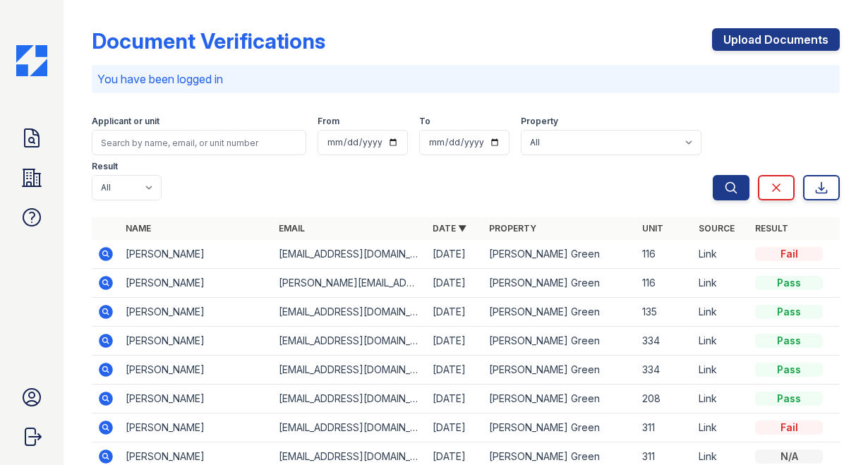 The image size is (868, 465). What do you see at coordinates (328, 122) in the screenshot?
I see `label: From` at bounding box center [328, 122].